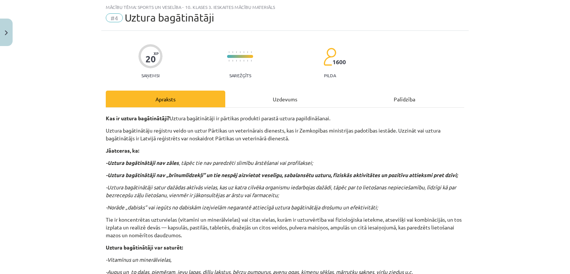 The image size is (570, 274). Describe the element at coordinates (285, 99) in the screenshot. I see `div: Uzdevums` at that location.